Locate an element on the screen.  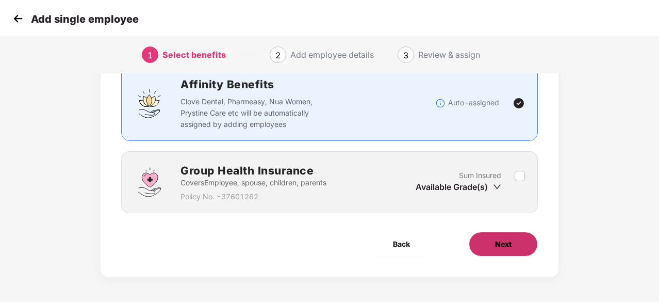
img: svg+xml;base64,PHN2ZyBpZD0iQWZmaW5pdHlfQmVuZWZpdHMiIGRhdGEtbmFtZT0iQWZmaW5pdHkgQmVuZWZpdHMiIHhtbG... is located at coordinates (150, 103).